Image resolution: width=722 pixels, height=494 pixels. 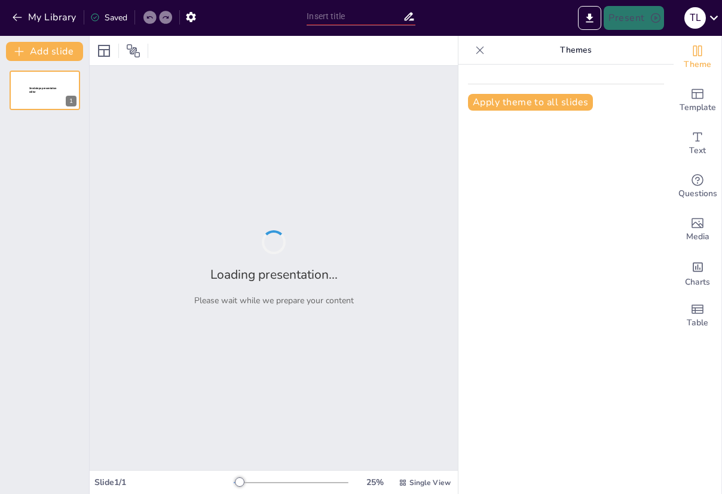 I want to click on span: Template, so click(x=697, y=108).